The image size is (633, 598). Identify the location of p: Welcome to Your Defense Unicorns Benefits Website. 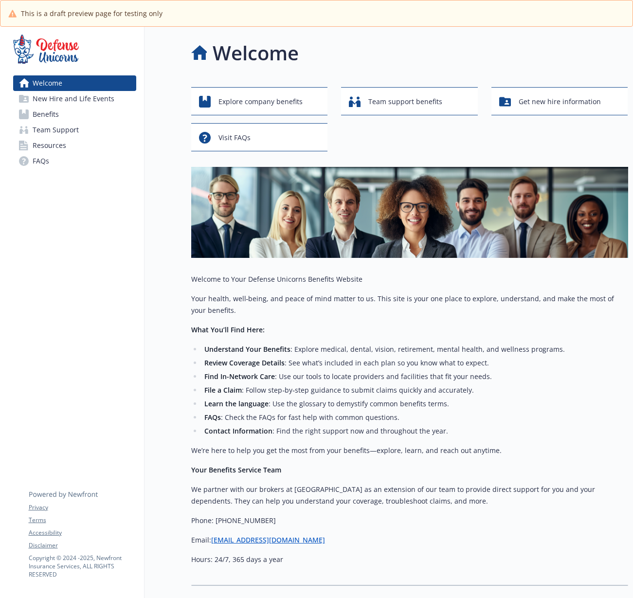
(409, 279).